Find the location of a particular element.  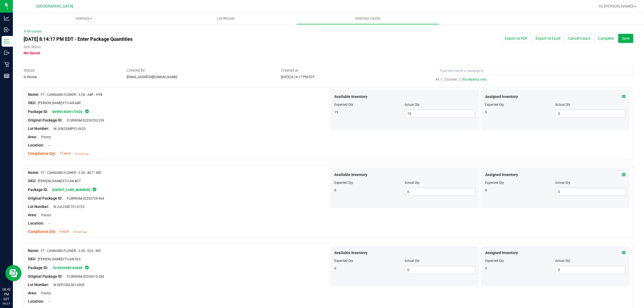

a: Discrepancy only is located at coordinates (474, 80).